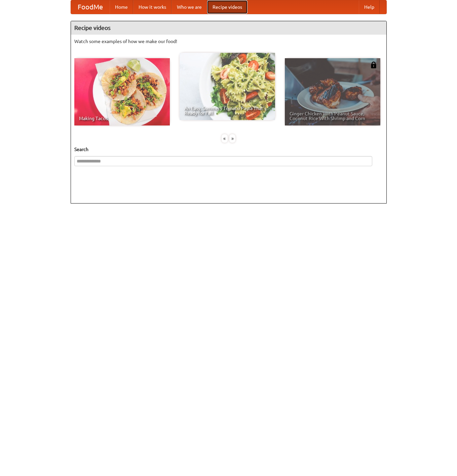 The image size is (457, 476). I want to click on h4: Recipe videos, so click(228, 28).